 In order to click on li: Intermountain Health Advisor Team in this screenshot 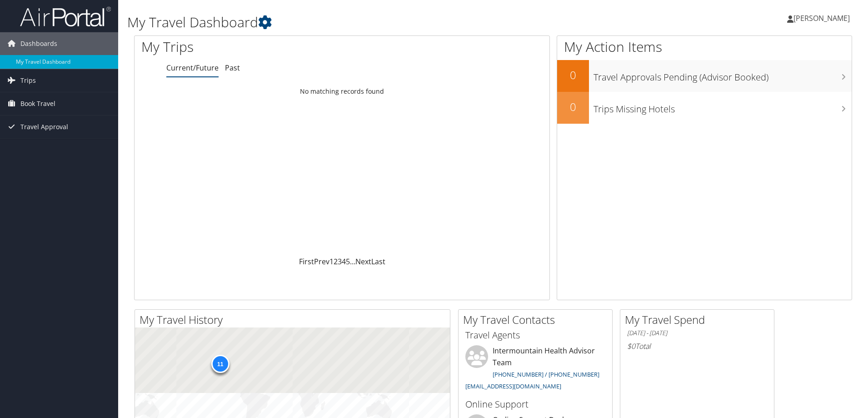, I will do `click(535, 369)`.